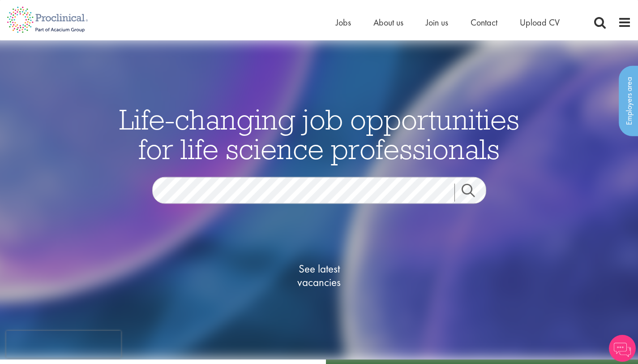 Image resolution: width=638 pixels, height=364 pixels. I want to click on a: Upload CV, so click(539, 23).